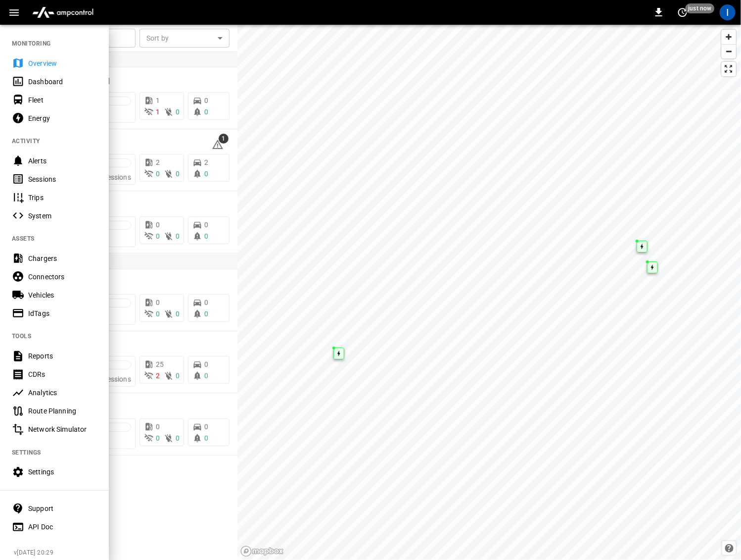  I want to click on div: Trips, so click(62, 197).